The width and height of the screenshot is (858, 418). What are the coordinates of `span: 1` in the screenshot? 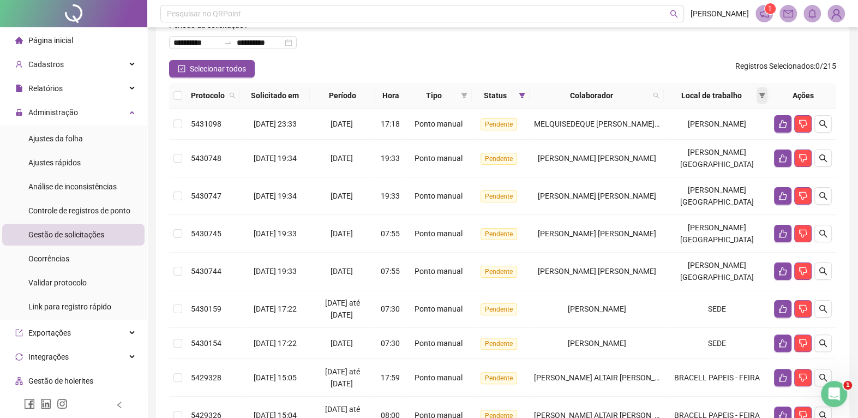 It's located at (848, 385).